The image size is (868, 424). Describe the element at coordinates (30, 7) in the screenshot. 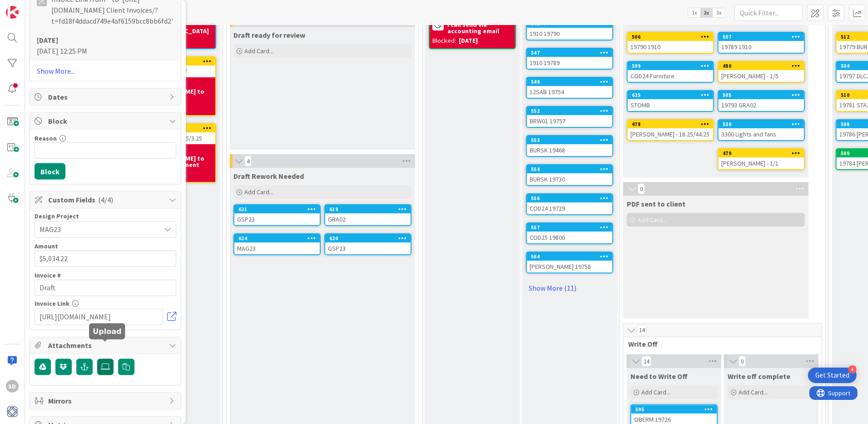

I see `span: Support` at that location.